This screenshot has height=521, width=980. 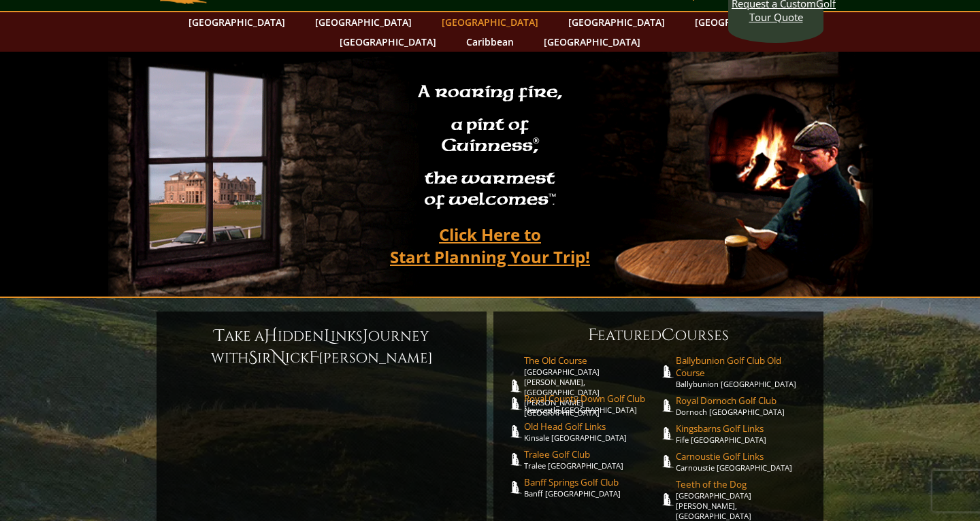 What do you see at coordinates (592, 455) in the screenshot?
I see `span: Tralee Golf Club` at bounding box center [592, 455].